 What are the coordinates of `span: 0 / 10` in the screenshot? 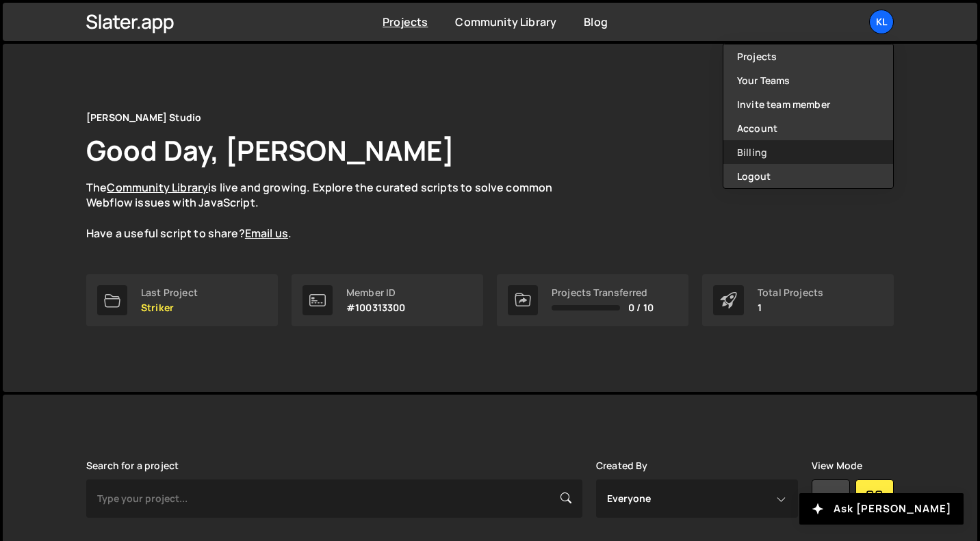 It's located at (641, 308).